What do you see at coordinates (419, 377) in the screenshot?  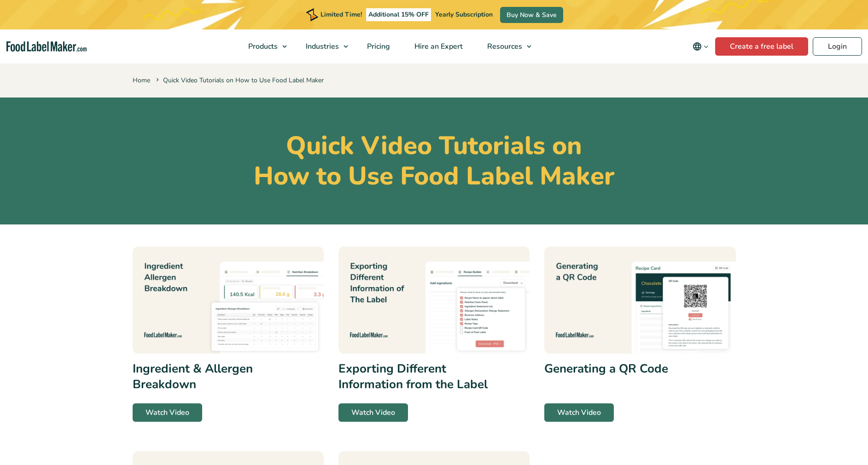 I see `h3: Exporting Different Information from the Label` at bounding box center [419, 377].